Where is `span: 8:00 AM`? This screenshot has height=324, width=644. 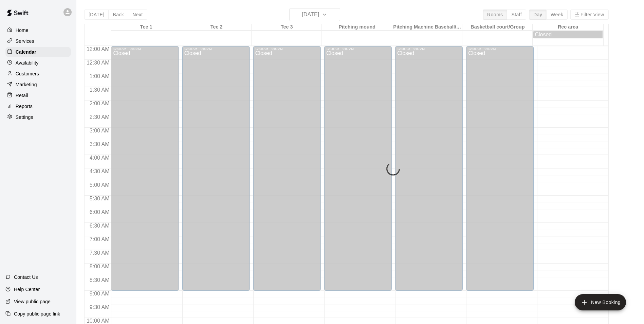 span: 8:00 AM is located at coordinates (100, 266).